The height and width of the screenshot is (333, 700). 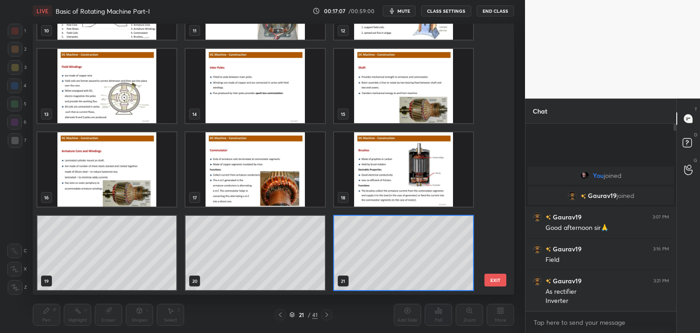 What do you see at coordinates (696, 160) in the screenshot?
I see `p: G` at bounding box center [696, 160].